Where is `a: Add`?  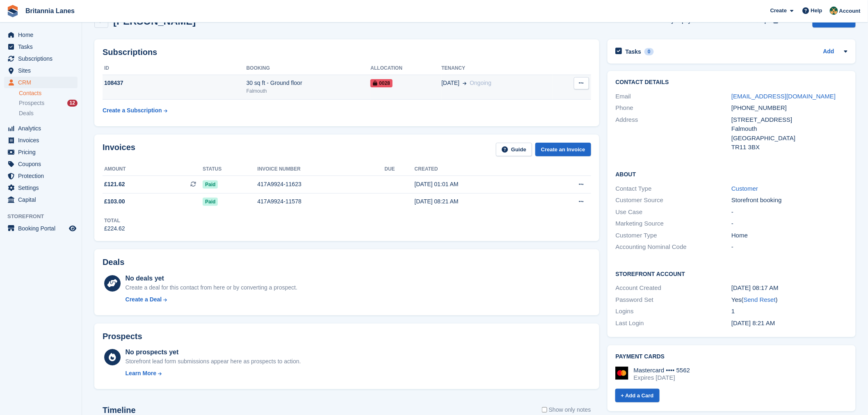
a: Add is located at coordinates (828, 52).